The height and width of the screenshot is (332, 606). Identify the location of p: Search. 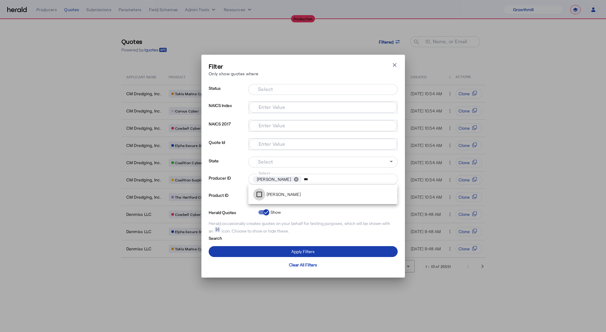
(232, 238).